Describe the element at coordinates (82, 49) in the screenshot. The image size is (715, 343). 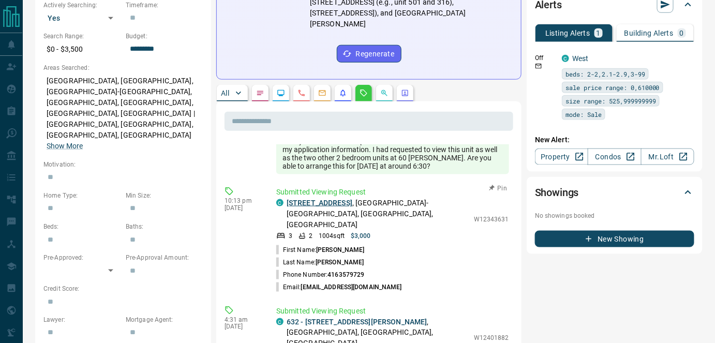
I see `p: $0 - $3,500` at that location.